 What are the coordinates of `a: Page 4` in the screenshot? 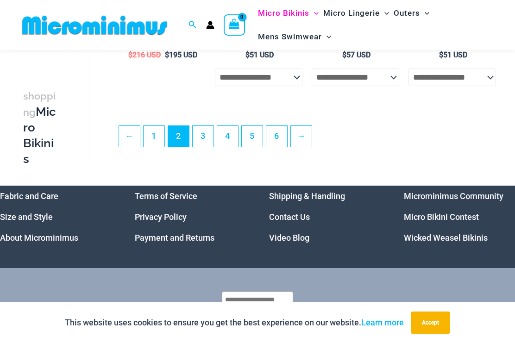 It's located at (227, 136).